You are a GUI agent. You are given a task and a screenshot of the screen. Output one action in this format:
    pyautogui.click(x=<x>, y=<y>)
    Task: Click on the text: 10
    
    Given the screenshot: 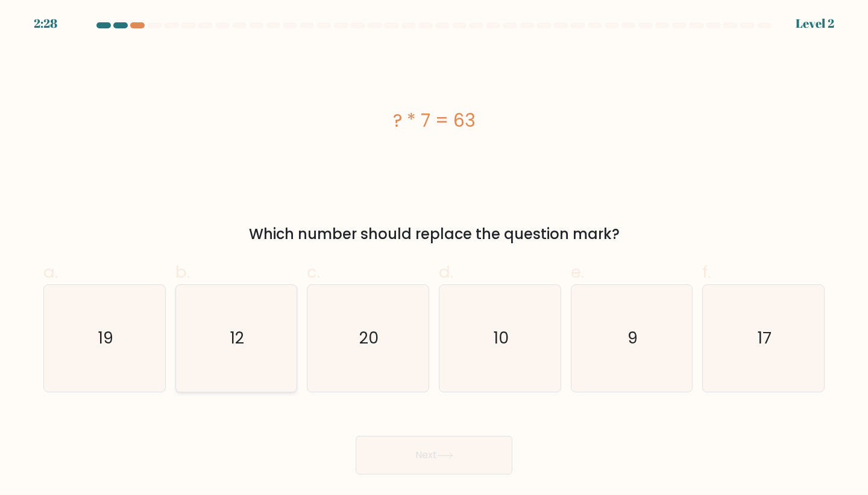 What is the action you would take?
    pyautogui.click(x=501, y=338)
    